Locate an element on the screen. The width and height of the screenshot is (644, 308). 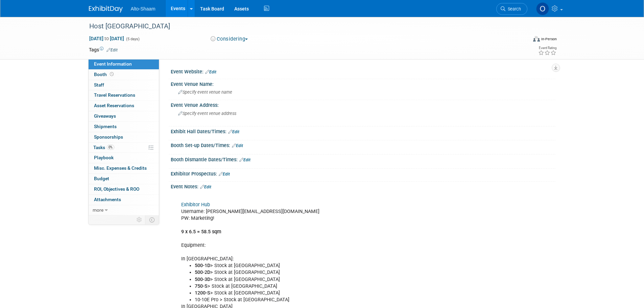
span: Sponsorships is located at coordinates (108, 137).